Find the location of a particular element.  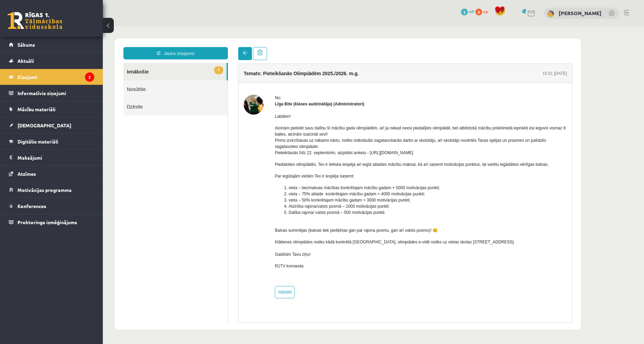

a: Konferences is located at coordinates (52, 206).